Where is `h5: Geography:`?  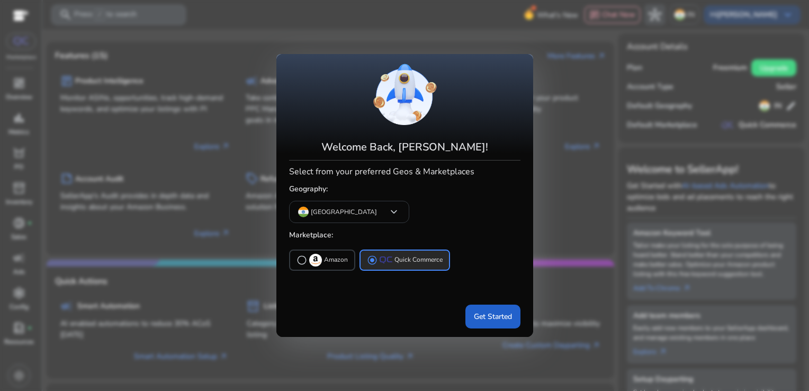
h5: Geography: is located at coordinates (405, 189).